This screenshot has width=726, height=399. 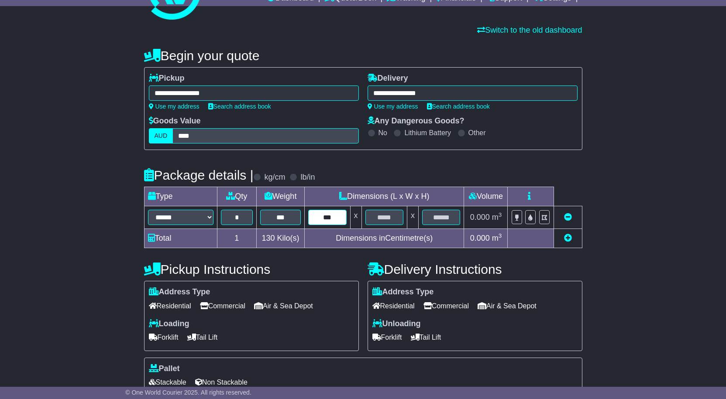 I want to click on span: 130, so click(x=268, y=238).